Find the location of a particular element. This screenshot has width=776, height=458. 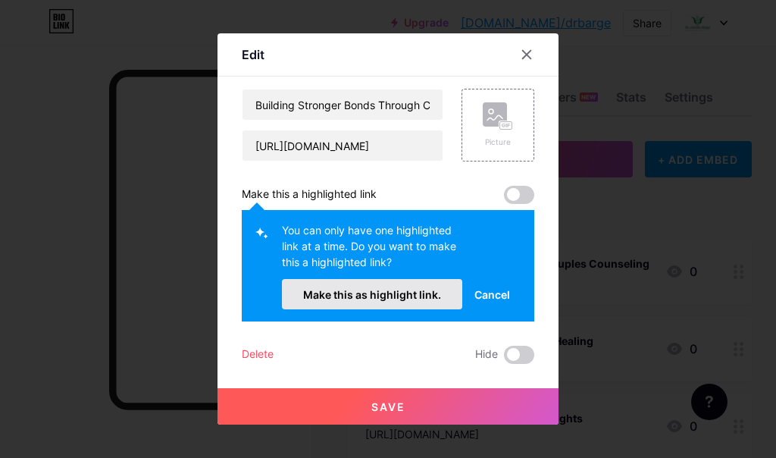

button: Make this as highlight link. is located at coordinates (372, 294).